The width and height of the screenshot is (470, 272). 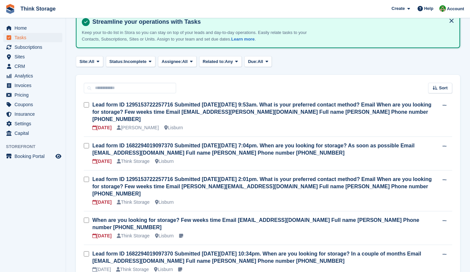 I want to click on button: Status: Incomplete, so click(x=131, y=61).